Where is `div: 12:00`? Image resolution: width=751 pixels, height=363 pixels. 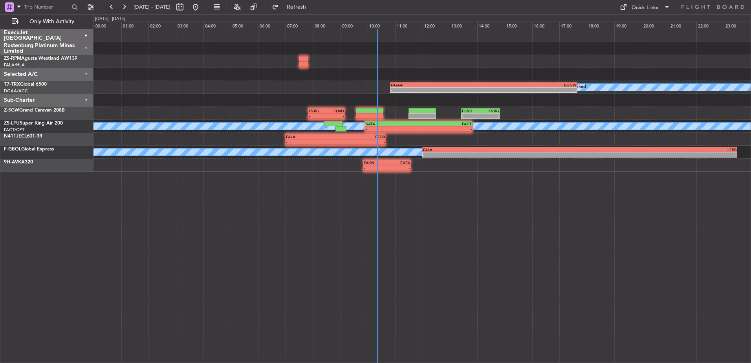 div: 12:00 is located at coordinates (436, 25).